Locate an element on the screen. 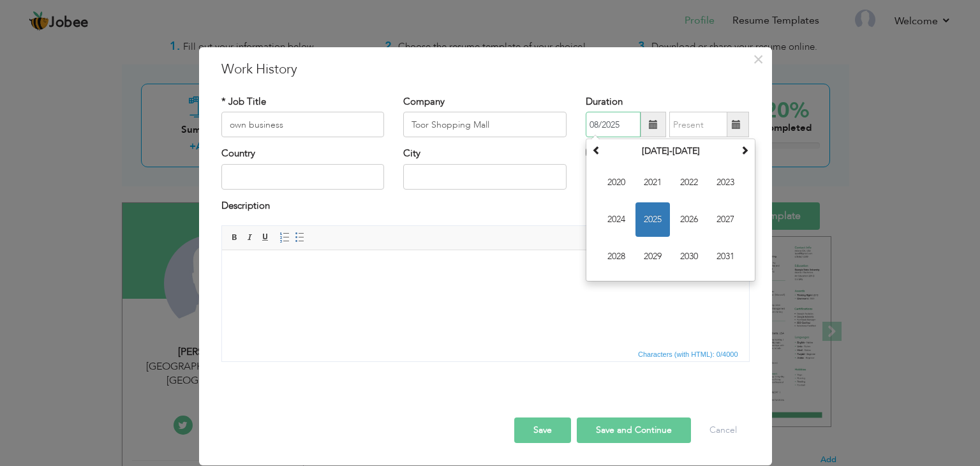  span: 2029 is located at coordinates (653, 257).